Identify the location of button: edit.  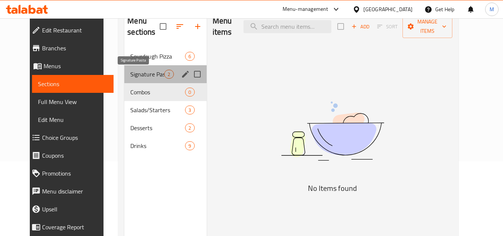
(186, 74).